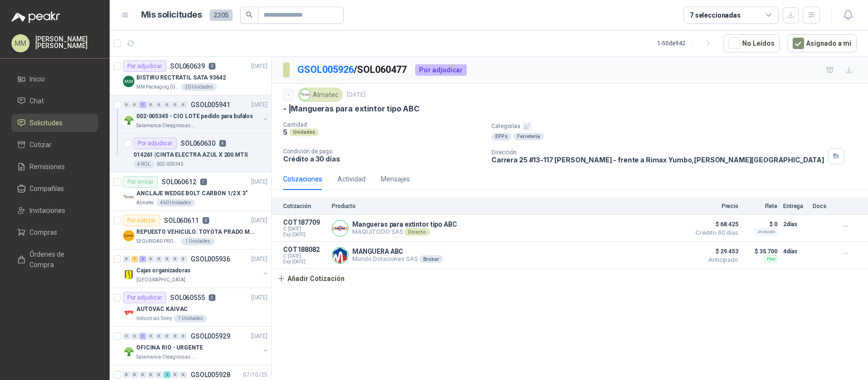 The height and width of the screenshot is (380, 868). I want to click on p: Producto, so click(508, 206).